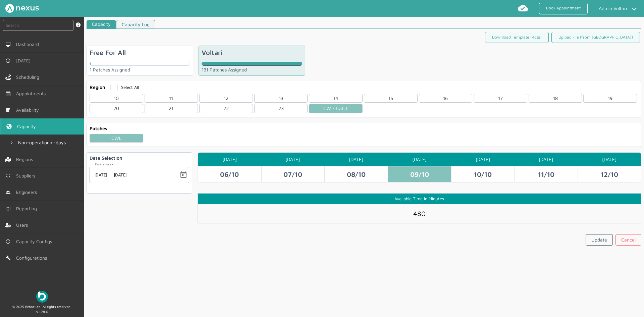 The image size is (644, 317). I want to click on div: 1 Patches Assigned, so click(140, 70).